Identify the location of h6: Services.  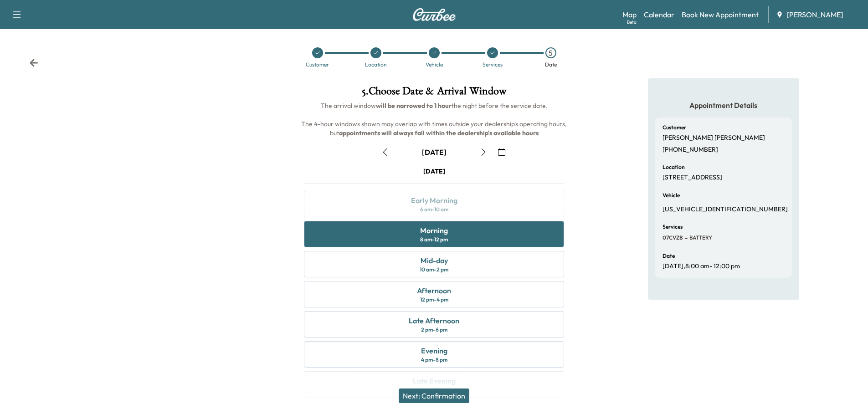
(672, 226).